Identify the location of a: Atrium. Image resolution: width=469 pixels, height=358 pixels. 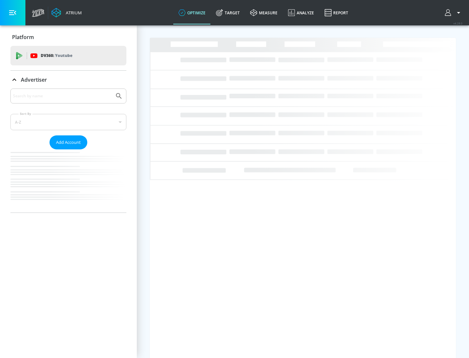
(66, 13).